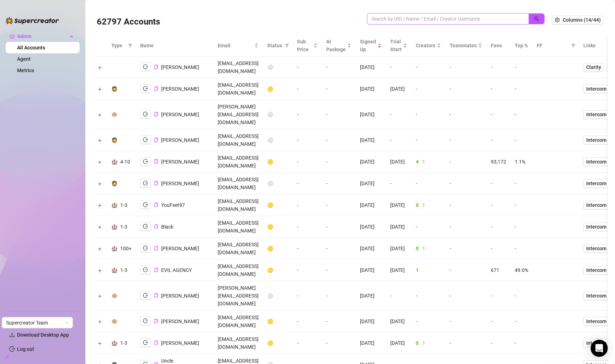  What do you see at coordinates (495, 270) in the screenshot?
I see `span: 671` at bounding box center [495, 270].